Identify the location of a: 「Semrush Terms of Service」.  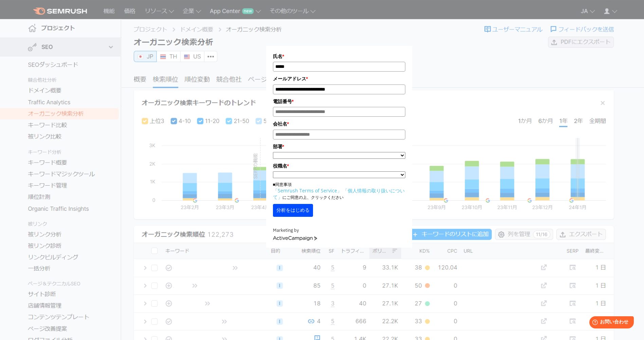
(307, 191).